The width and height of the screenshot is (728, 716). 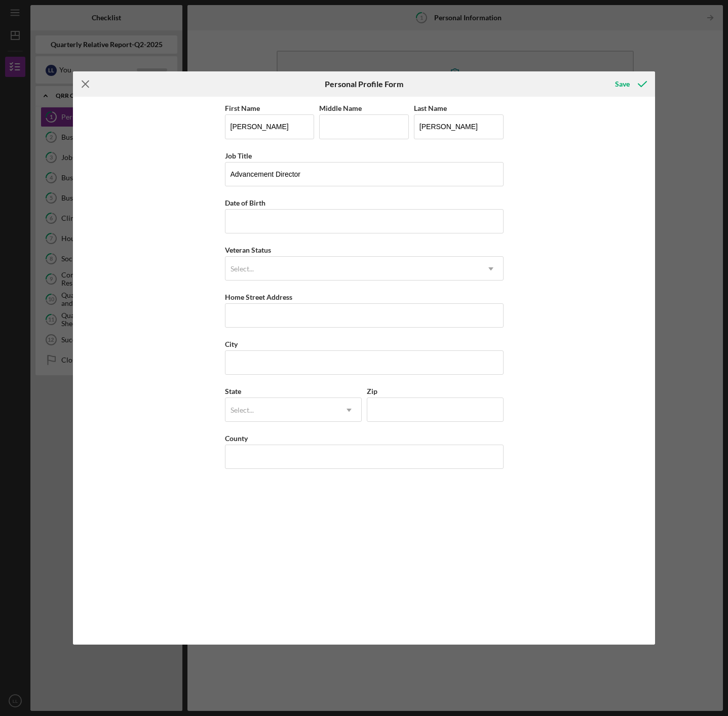 What do you see at coordinates (630, 84) in the screenshot?
I see `button: Save` at bounding box center [630, 84].